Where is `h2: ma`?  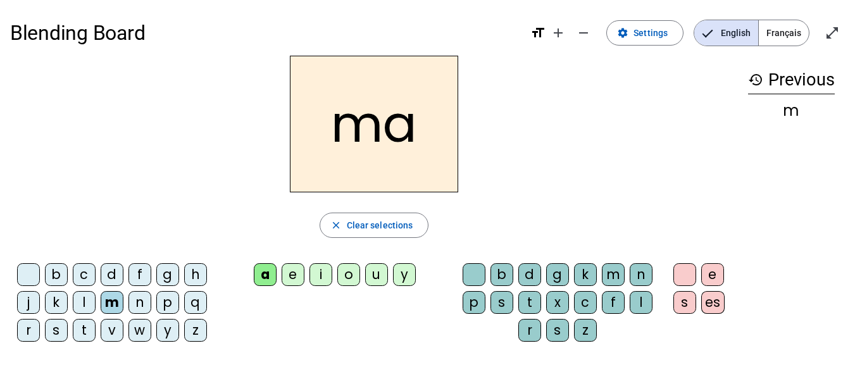
h2: ma is located at coordinates (374, 124).